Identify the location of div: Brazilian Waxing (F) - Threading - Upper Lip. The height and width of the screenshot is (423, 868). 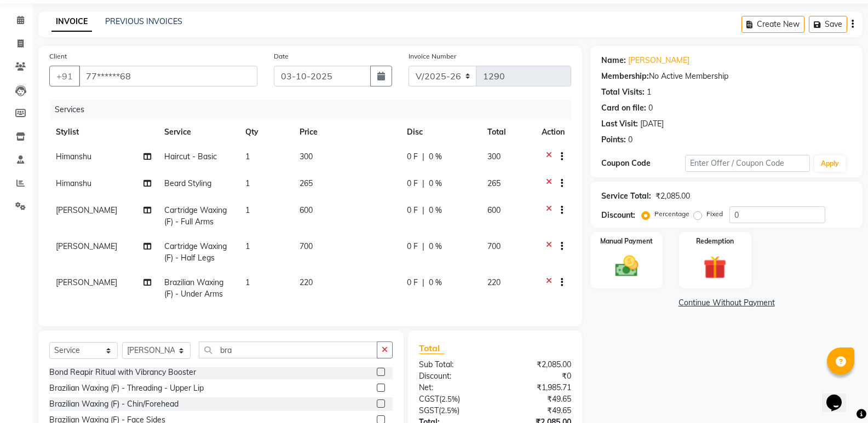
(127, 388).